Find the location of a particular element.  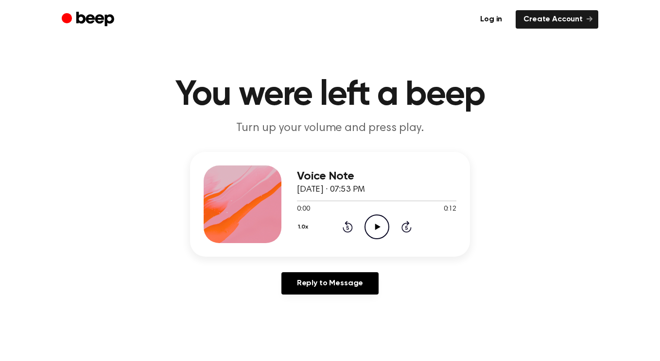

button: 1.0x is located at coordinates (304, 227).